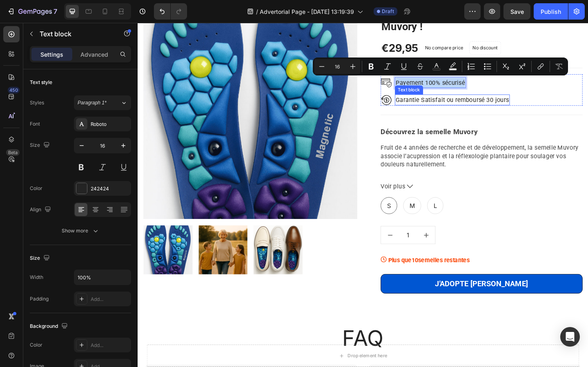 The height and width of the screenshot is (367, 588). What do you see at coordinates (299, 199) in the screenshot?
I see `span: M` at bounding box center [299, 199].